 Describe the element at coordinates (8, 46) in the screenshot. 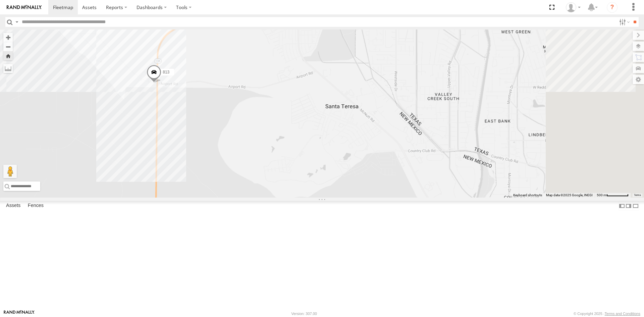

I see `button: Zoom out` at that location.